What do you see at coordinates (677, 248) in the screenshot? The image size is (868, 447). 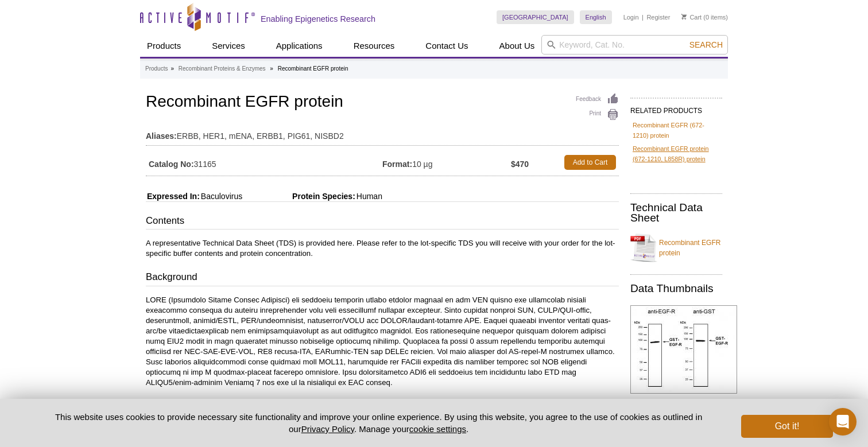 I see `a: Recombinant EGFR protein` at bounding box center [677, 248].